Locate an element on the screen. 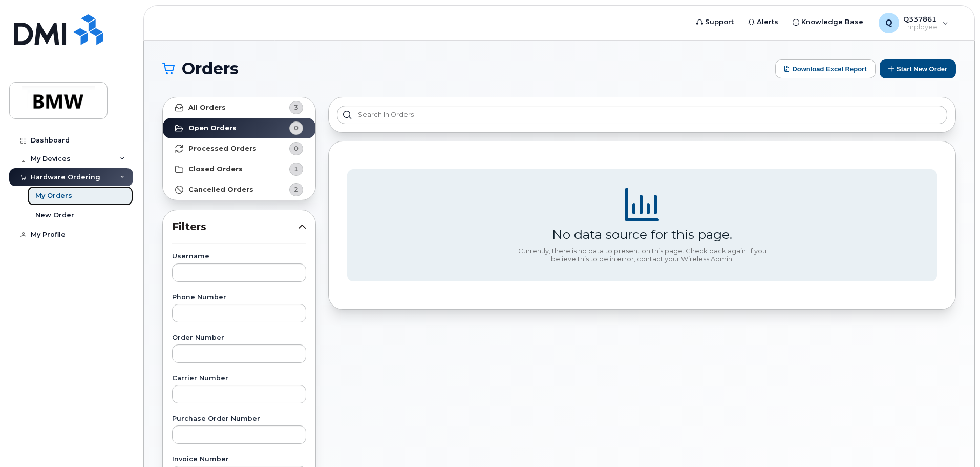  a: Download Excel Report is located at coordinates (826, 69).